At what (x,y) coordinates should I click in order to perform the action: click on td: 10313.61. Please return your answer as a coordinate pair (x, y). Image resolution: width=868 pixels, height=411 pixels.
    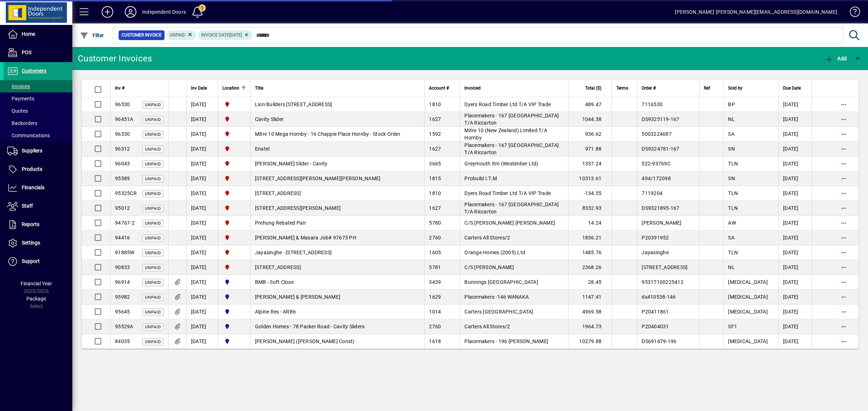
    Looking at the image, I should click on (590, 178).